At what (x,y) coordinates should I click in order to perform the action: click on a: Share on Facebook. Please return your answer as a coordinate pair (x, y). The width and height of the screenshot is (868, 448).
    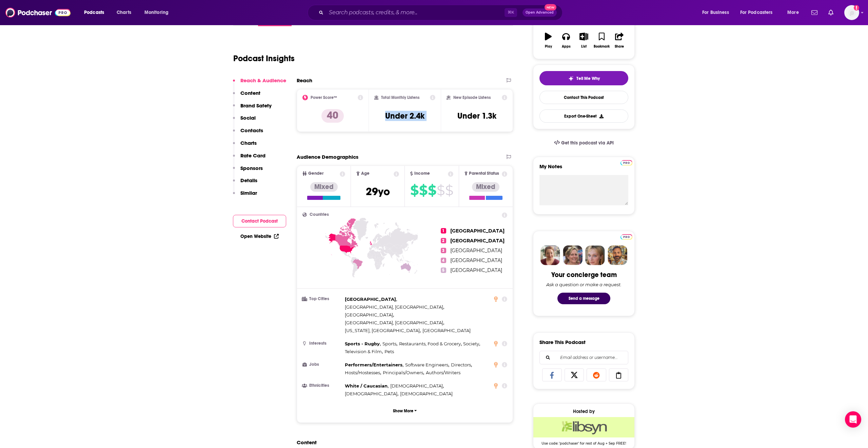
    Looking at the image, I should click on (553, 375).